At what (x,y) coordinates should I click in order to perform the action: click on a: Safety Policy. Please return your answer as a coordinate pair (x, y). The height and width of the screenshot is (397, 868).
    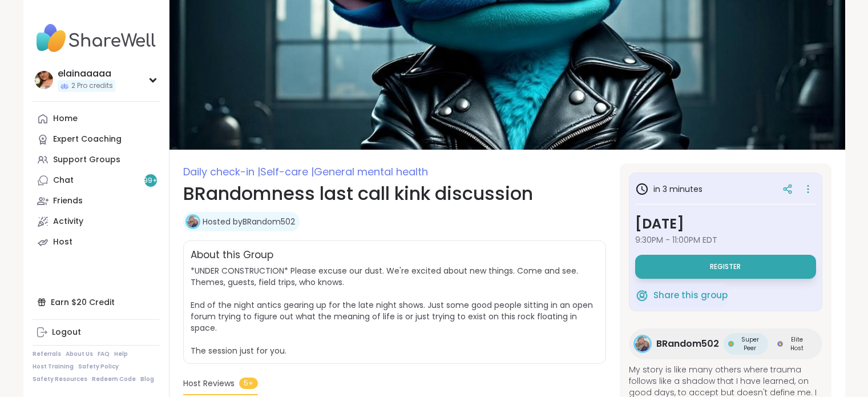
    Looking at the image, I should click on (98, 367).